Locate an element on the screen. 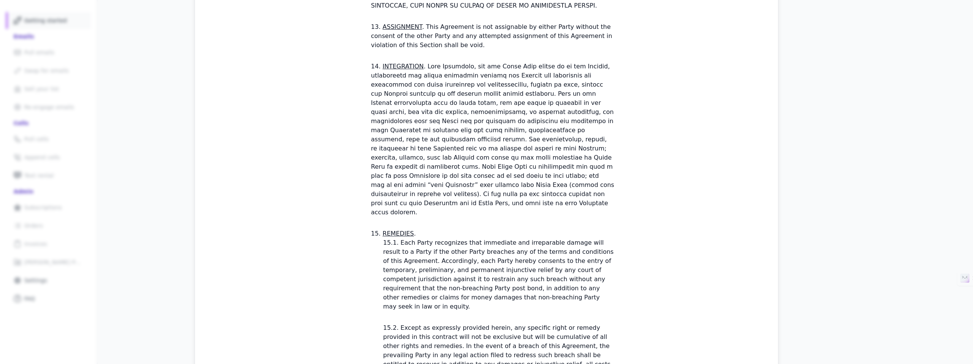  span: INTEGRATION is located at coordinates (403, 66).